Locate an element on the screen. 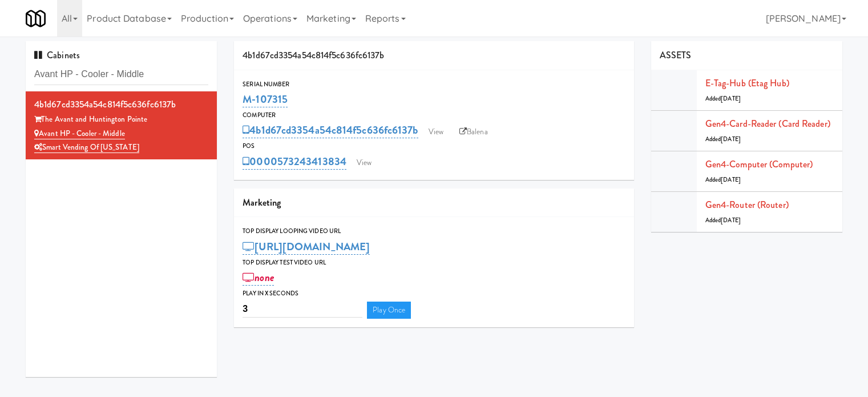 The image size is (868, 397). a: 4b1d67cd3354a54c814f5c636fc6137b is located at coordinates (330, 130).